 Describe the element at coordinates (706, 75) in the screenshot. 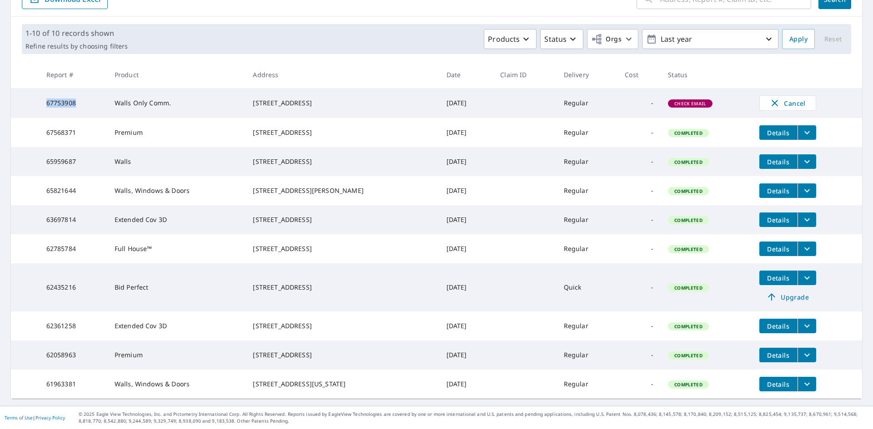

I see `th: Status` at that location.